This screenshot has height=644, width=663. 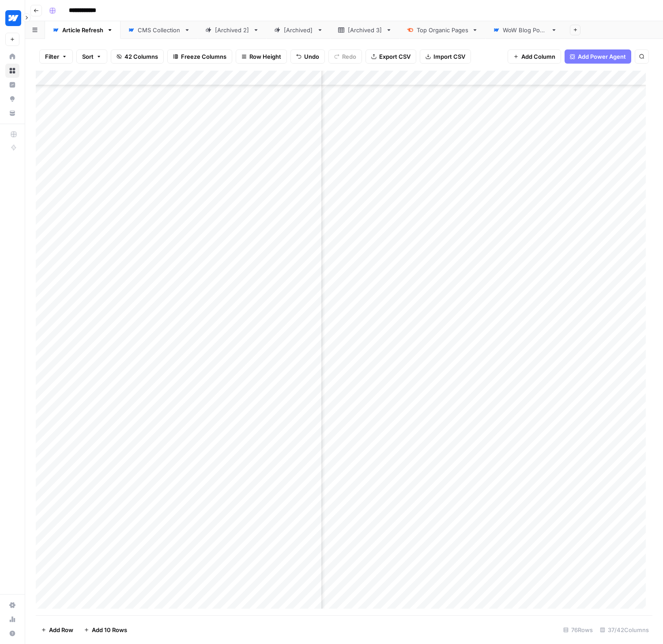 I want to click on span: Undo, so click(x=311, y=57).